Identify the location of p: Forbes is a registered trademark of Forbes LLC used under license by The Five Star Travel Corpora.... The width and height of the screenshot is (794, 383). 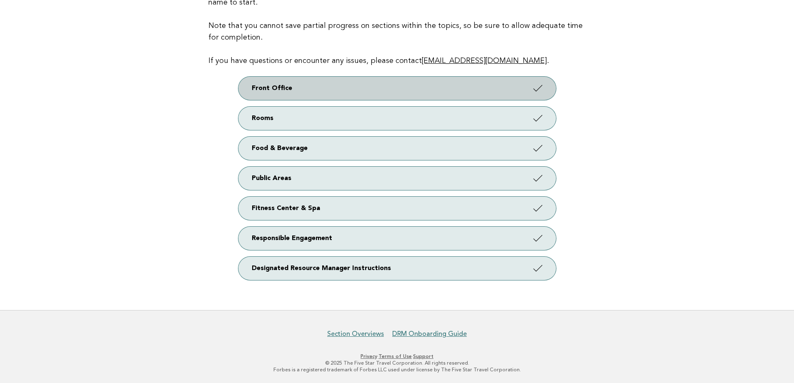
(397, 370).